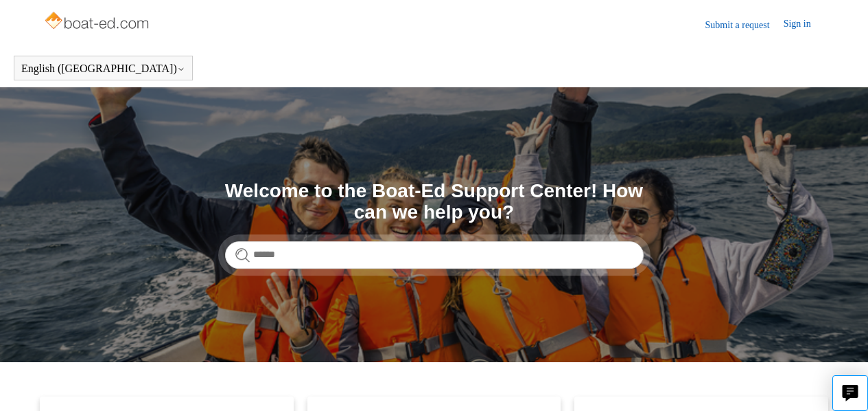  Describe the element at coordinates (434, 202) in the screenshot. I see `h1: Welcome to the Boat-Ed Support Center! How can we help you?` at that location.